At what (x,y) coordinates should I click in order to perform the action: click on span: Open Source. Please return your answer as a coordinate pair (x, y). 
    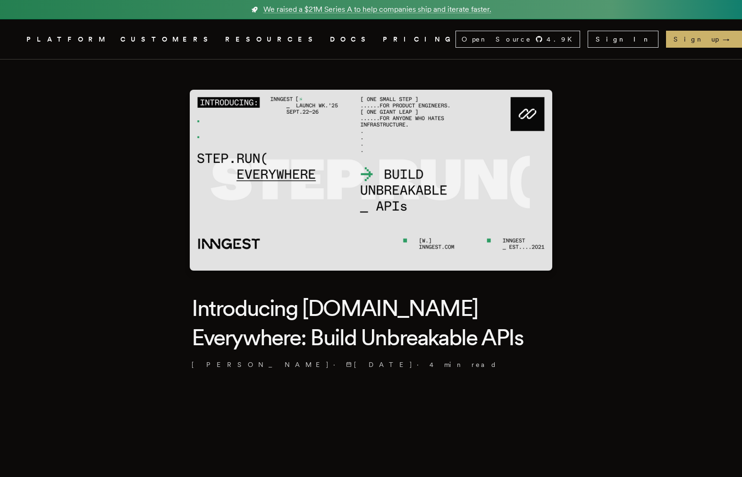
    Looking at the image, I should click on (497, 39).